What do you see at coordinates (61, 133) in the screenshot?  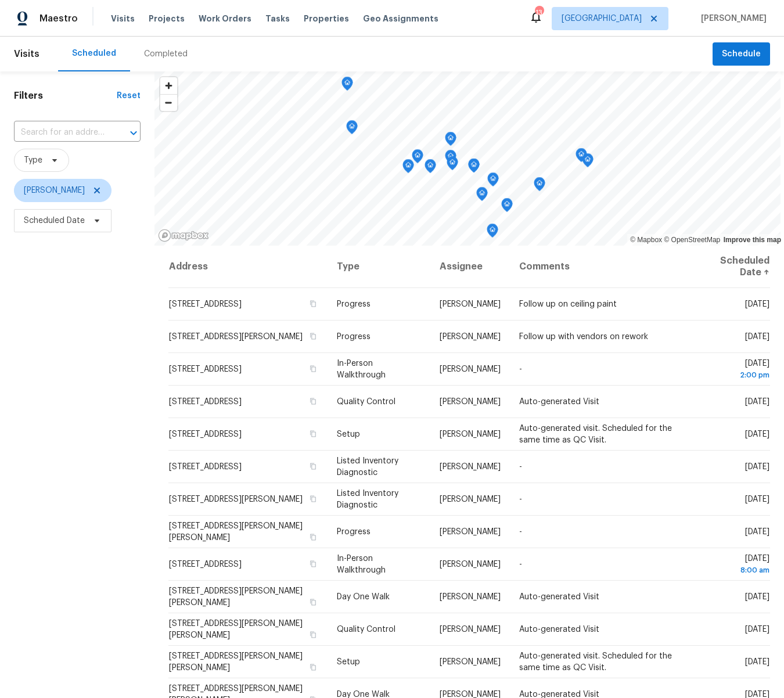 I see `input: Search for an address...` at bounding box center [61, 133].